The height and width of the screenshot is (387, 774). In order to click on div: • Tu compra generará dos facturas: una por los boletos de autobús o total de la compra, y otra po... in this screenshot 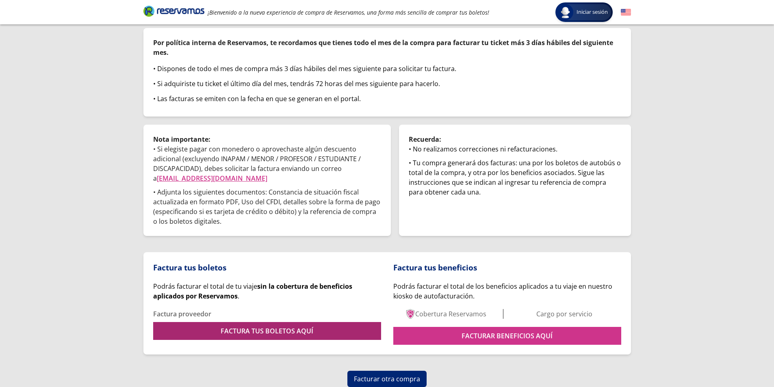, I will do `click(515, 177)`.